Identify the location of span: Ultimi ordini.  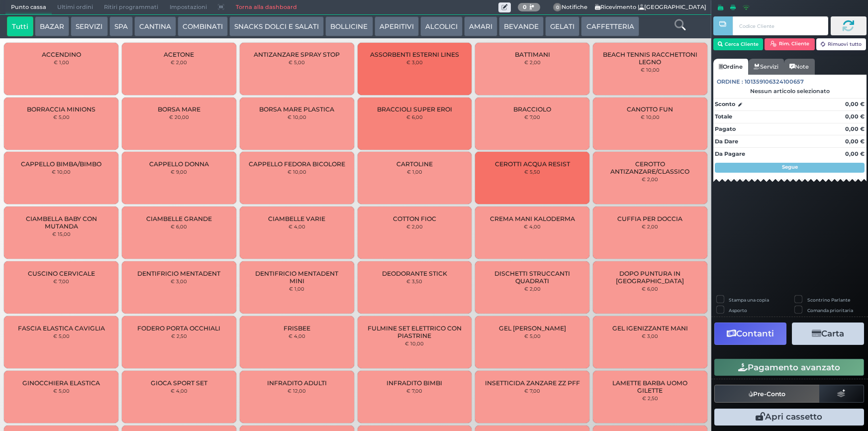
(75, 8).